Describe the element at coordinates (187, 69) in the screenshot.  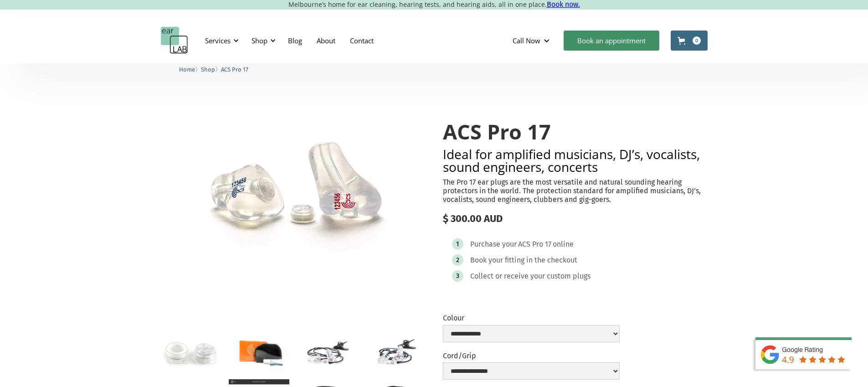
I see `span: Home` at that location.